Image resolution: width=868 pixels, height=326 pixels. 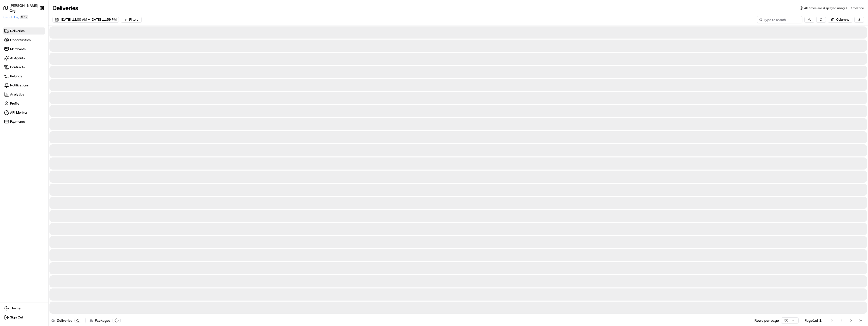 What do you see at coordinates (16, 17) in the screenshot?
I see `button: Switch Org⌘+J` at bounding box center [16, 17].